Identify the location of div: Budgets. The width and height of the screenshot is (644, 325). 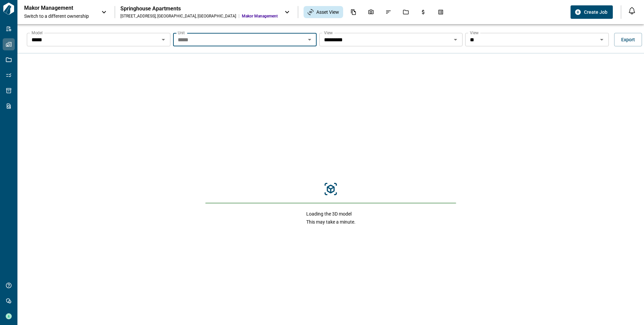
(423, 12).